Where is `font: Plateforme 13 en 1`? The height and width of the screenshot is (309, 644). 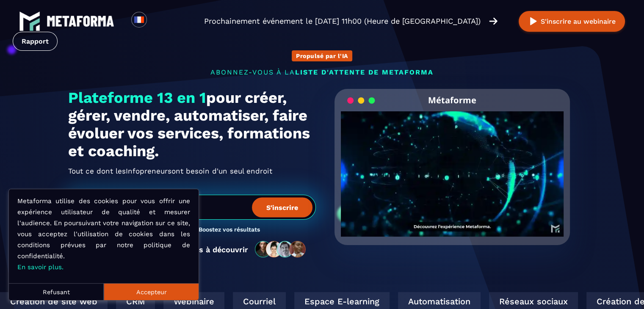
font: Plateforme 13 en 1 is located at coordinates (137, 98).